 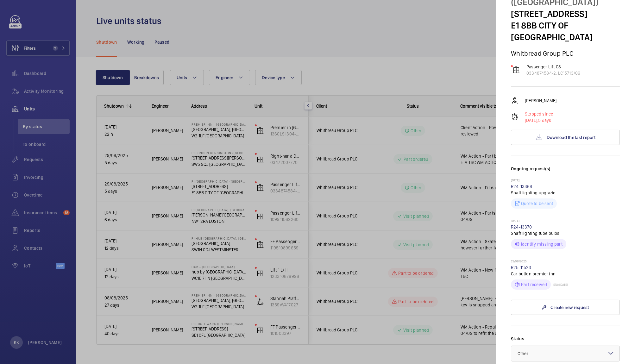 What do you see at coordinates (521, 267) in the screenshot?
I see `a: R25-11523` at bounding box center [521, 267].